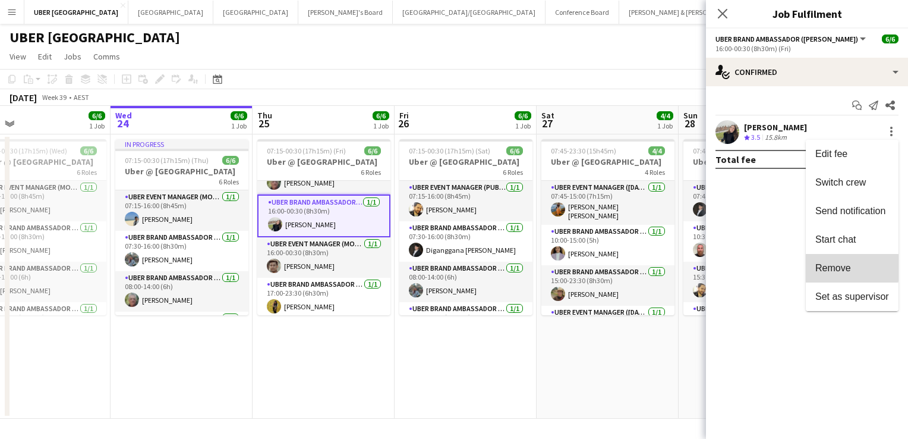 This screenshot has width=908, height=439. I want to click on span: Switch crew, so click(840, 182).